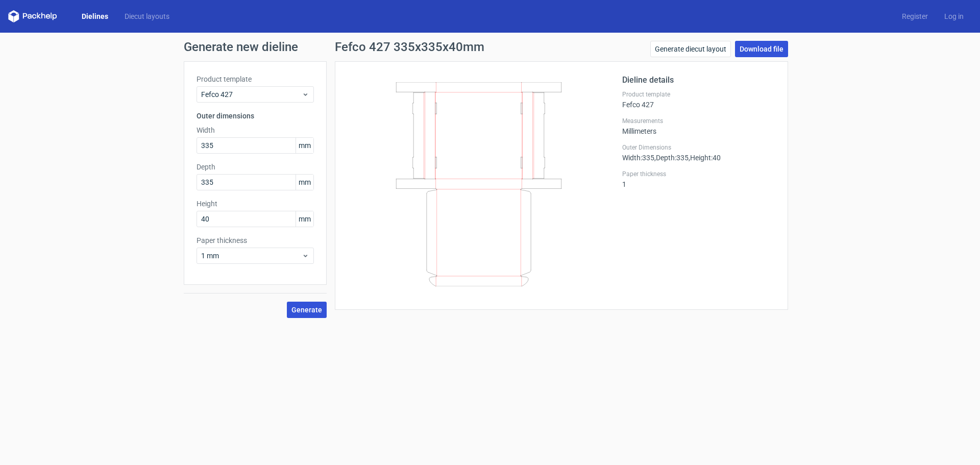 The image size is (980, 465). What do you see at coordinates (251, 255) in the screenshot?
I see `span: 1 mm` at bounding box center [251, 255].